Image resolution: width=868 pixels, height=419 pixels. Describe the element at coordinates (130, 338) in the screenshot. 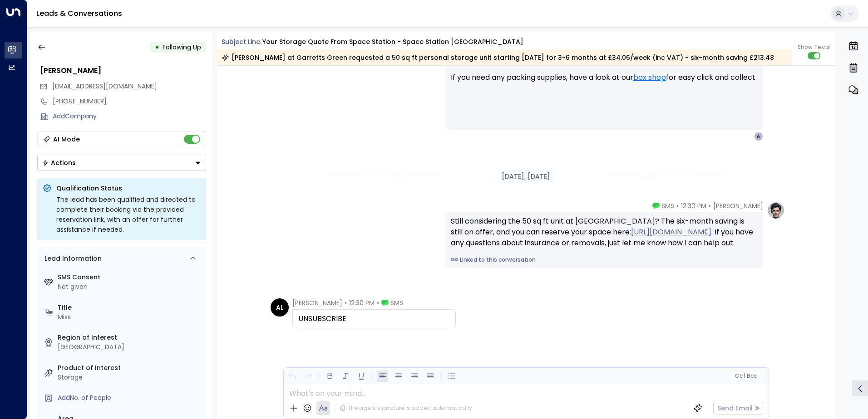

I see `label: Region of Interest` at that location.